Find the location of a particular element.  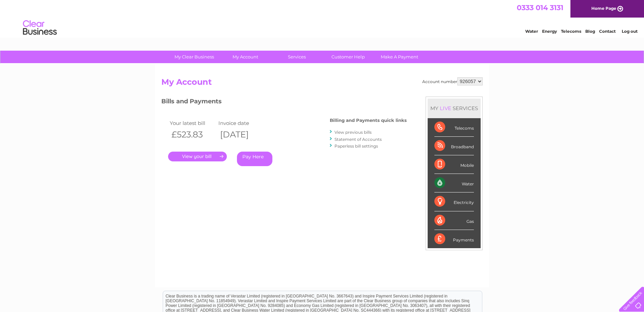

th: £523.83 is located at coordinates (192, 134).